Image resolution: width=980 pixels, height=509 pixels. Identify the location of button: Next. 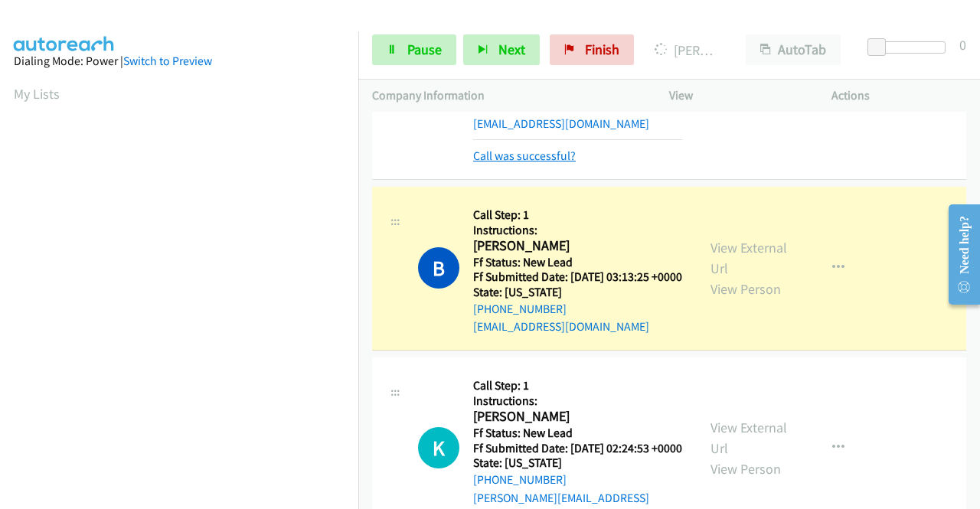
(502, 50).